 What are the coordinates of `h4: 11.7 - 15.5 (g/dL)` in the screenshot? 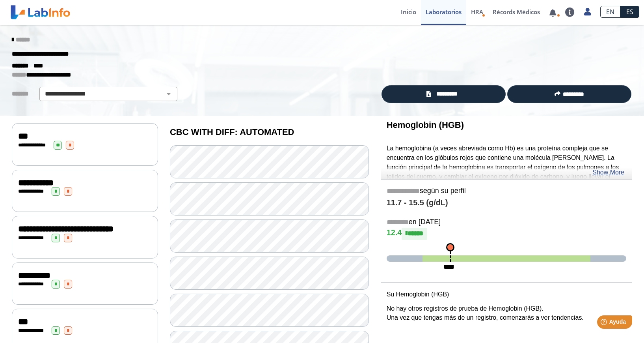 It's located at (507, 203).